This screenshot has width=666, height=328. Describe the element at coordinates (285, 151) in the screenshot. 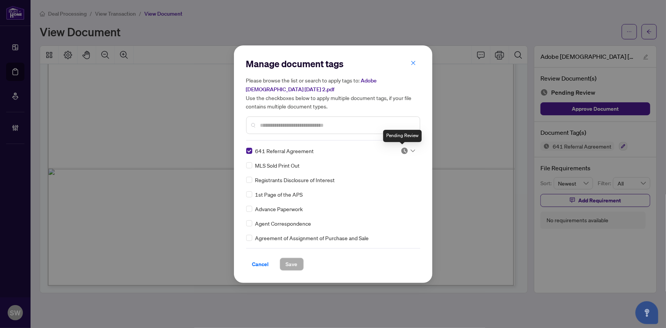

I see `span: 641 Referral Agreement` at that location.